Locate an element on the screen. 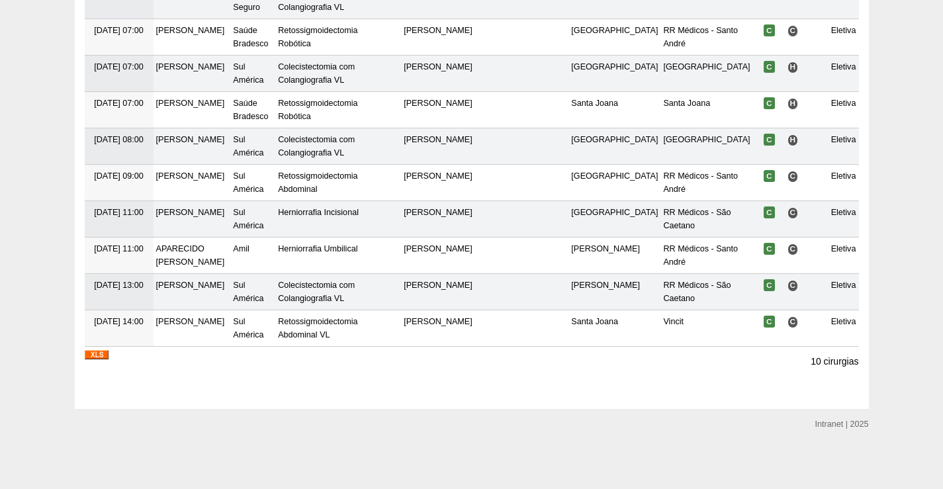 This screenshot has height=489, width=943. img: XLS is located at coordinates (97, 355).